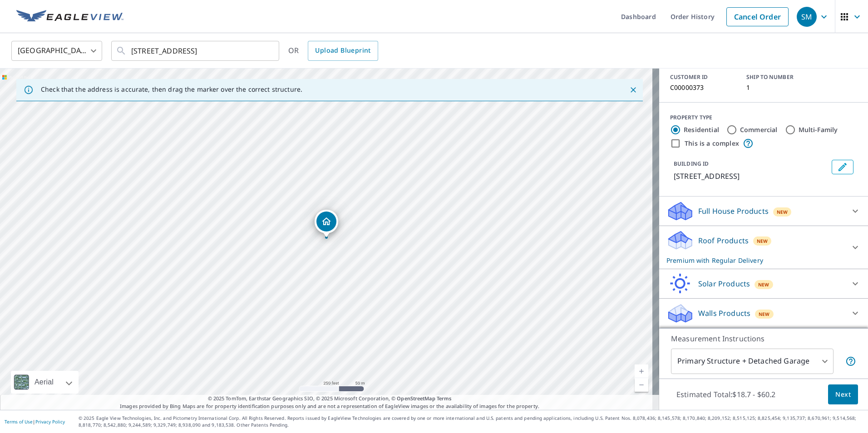  I want to click on p: Premium with Regular Delivery, so click(755, 260).